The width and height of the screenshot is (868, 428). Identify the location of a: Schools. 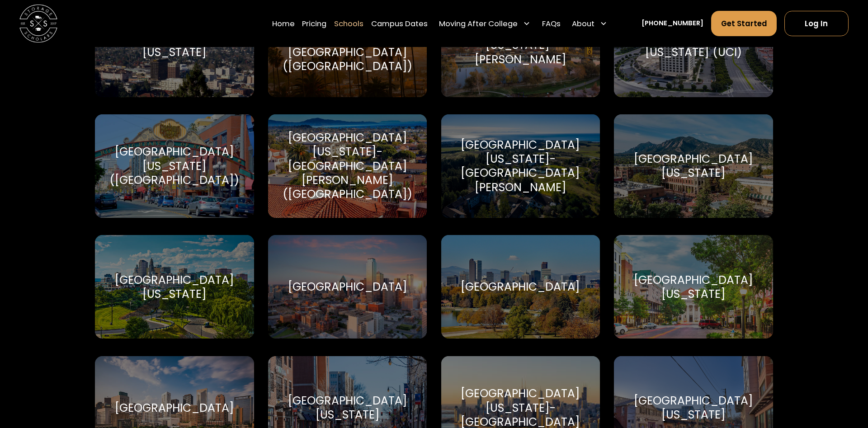
(348, 23).